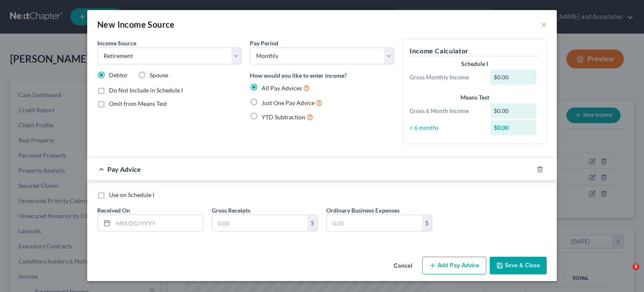  I want to click on button: Cancel, so click(403, 266).